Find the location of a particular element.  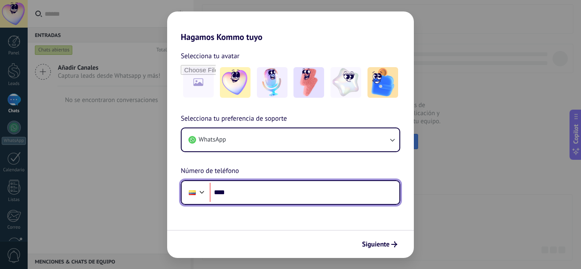

img: -3.jpeg is located at coordinates (309, 82).